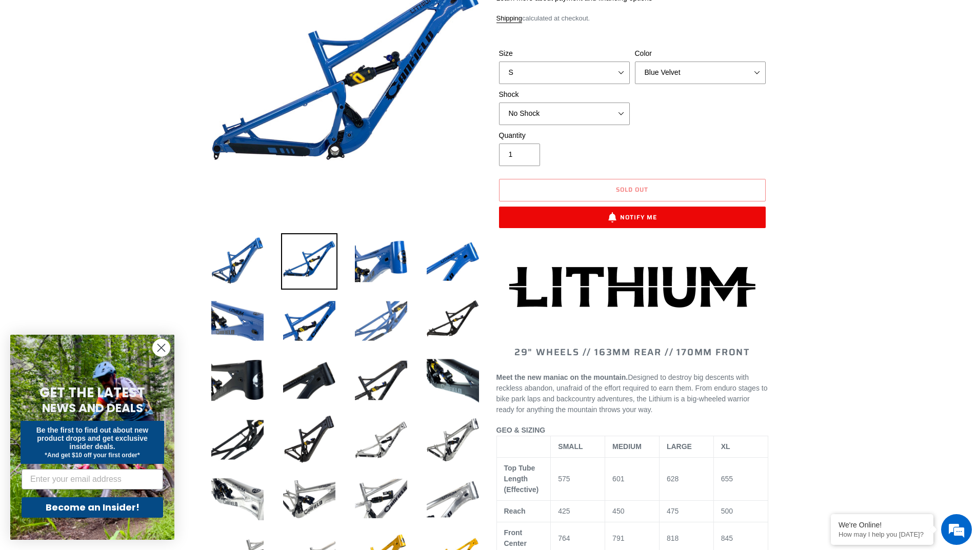 The height and width of the screenshot is (550, 977). Describe the element at coordinates (686, 480) in the screenshot. I see `td: 628` at that location.